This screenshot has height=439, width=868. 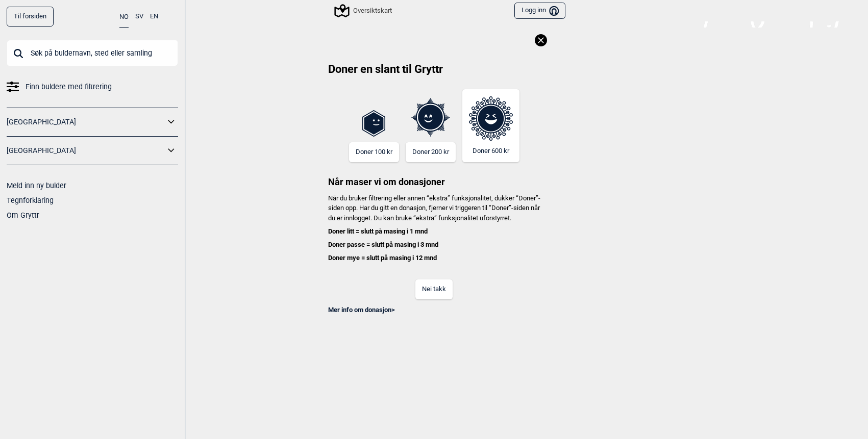 I want to click on button: Doner 600 kr, so click(x=490, y=125).